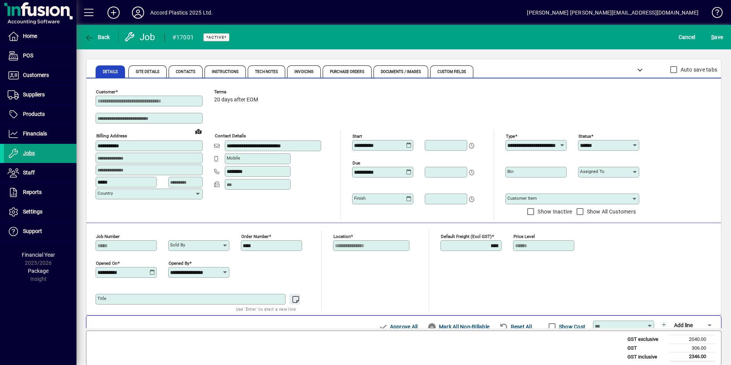 The width and height of the screenshot is (731, 365). What do you see at coordinates (401, 72) in the screenshot?
I see `span: Documents / Images` at bounding box center [401, 72].